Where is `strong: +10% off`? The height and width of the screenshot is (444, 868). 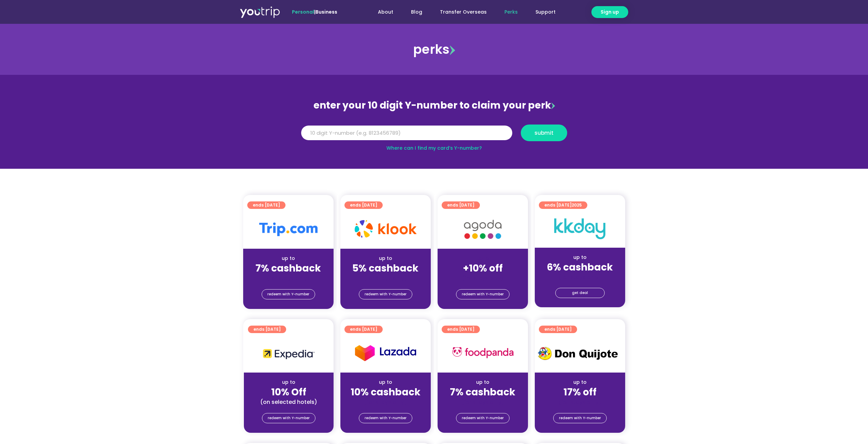 strong: +10% off is located at coordinates (482, 268).